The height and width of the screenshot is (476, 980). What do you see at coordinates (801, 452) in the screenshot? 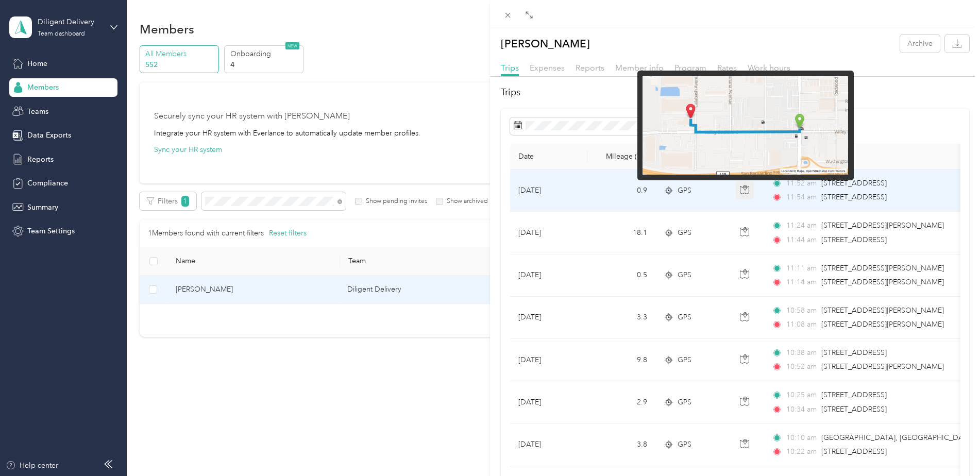
I see `span: 10:22 am` at bounding box center [801, 452].